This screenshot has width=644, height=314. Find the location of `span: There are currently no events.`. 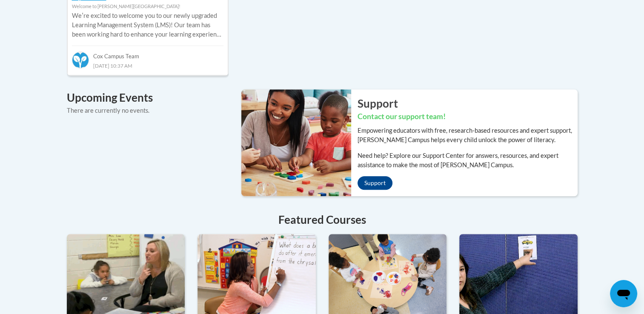

span: There are currently no events. is located at coordinates (108, 110).